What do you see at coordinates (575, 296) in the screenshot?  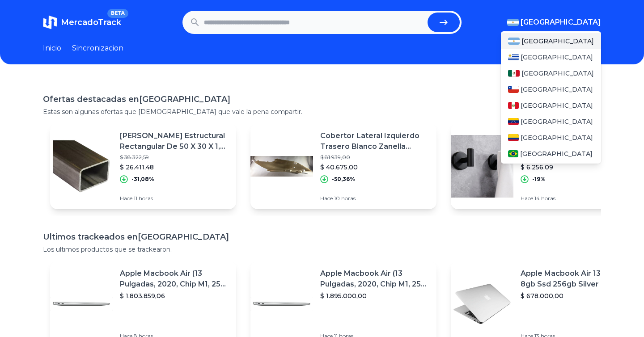 I see `p: $ 678.000,00` at bounding box center [575, 296].